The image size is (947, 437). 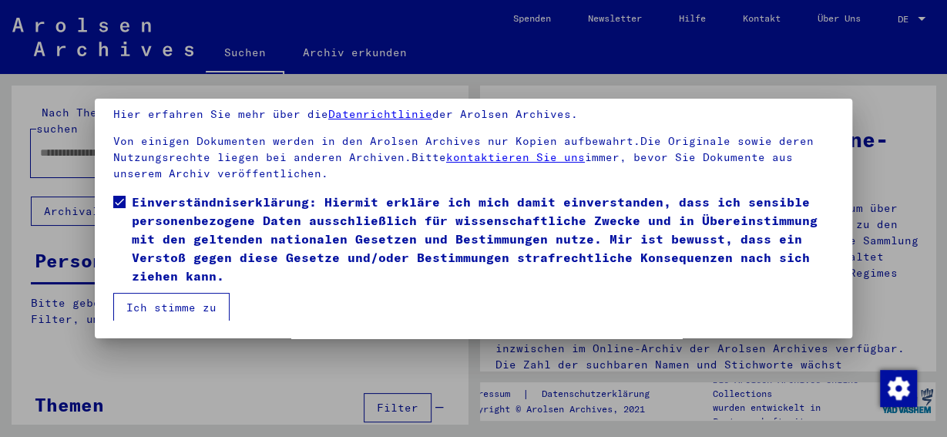 What do you see at coordinates (380, 114) in the screenshot?
I see `a: Datenrichtlinie` at bounding box center [380, 114].